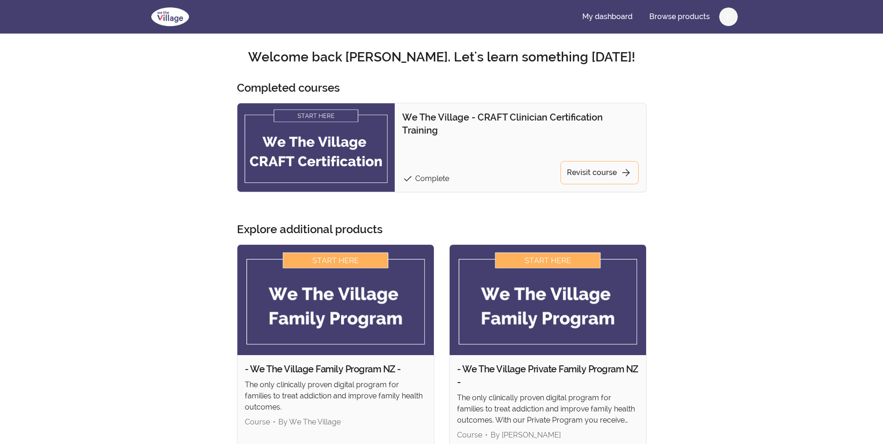 This screenshot has height=444, width=883. I want to click on nav: Main, so click(656, 17).